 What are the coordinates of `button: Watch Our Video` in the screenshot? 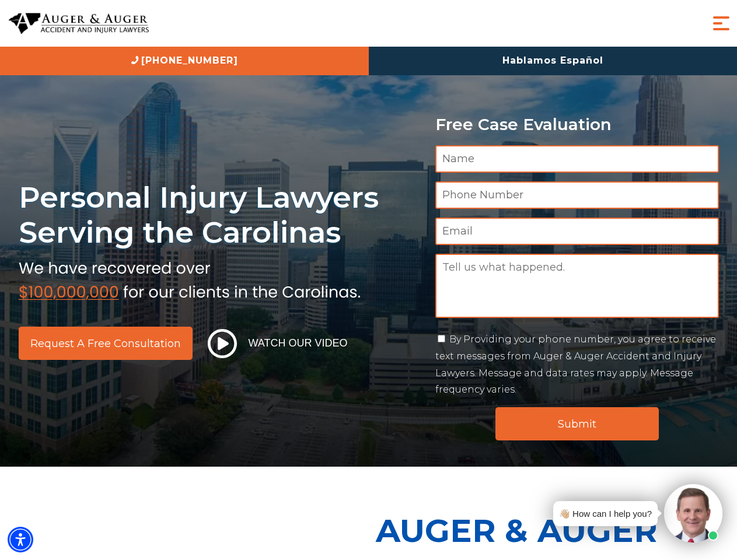 It's located at (278, 344).